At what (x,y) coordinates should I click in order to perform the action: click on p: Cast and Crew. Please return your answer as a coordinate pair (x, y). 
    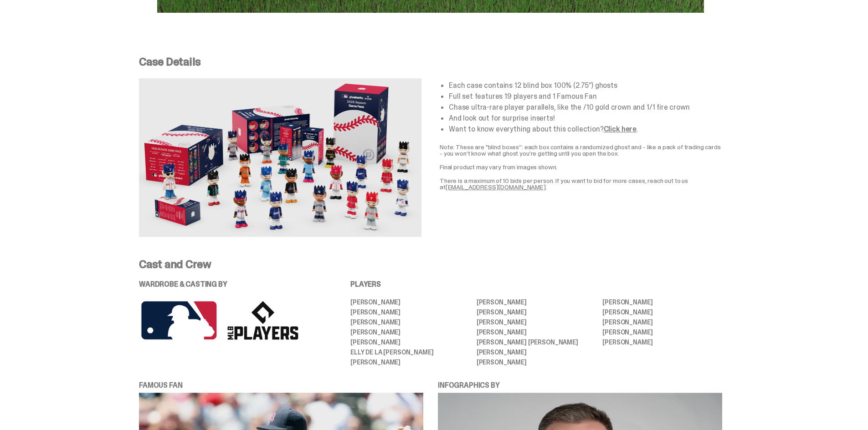
    Looking at the image, I should click on (430, 265).